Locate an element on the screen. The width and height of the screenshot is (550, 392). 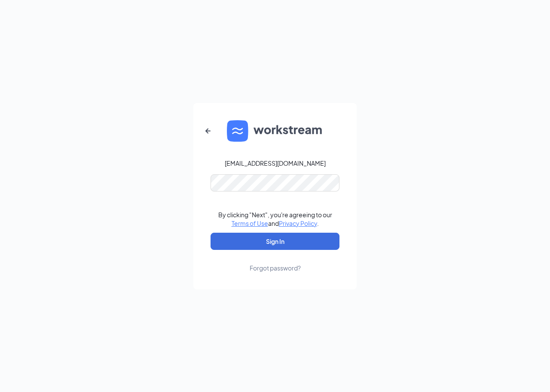
img: WS logo and Workstream text is located at coordinates (275, 131).